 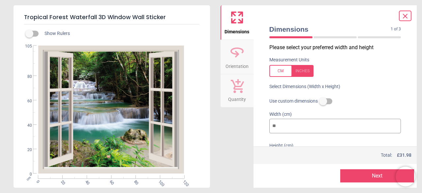 What do you see at coordinates (112, 17) in the screenshot?
I see `h5: Tropical Forest Waterfall 3D Window Wall Sticker` at bounding box center [112, 17].